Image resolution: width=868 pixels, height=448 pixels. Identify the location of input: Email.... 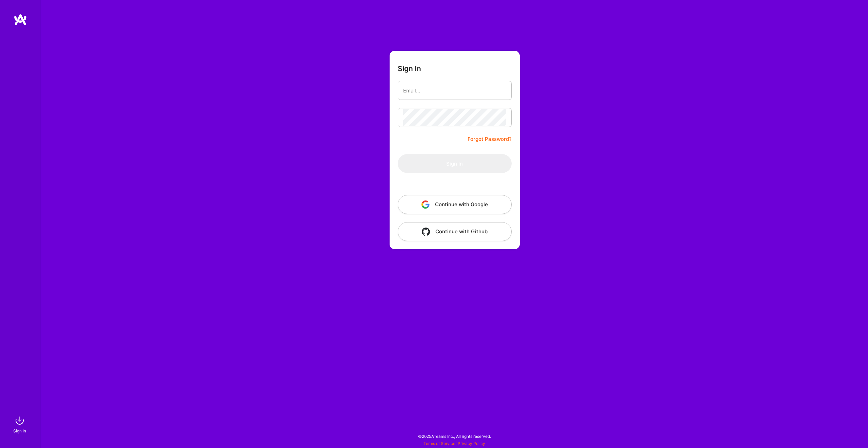
(454, 90).